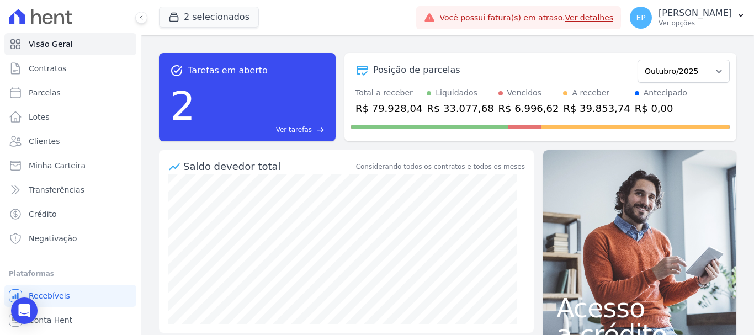 The image size is (754, 335). I want to click on span: Contratos, so click(47, 68).